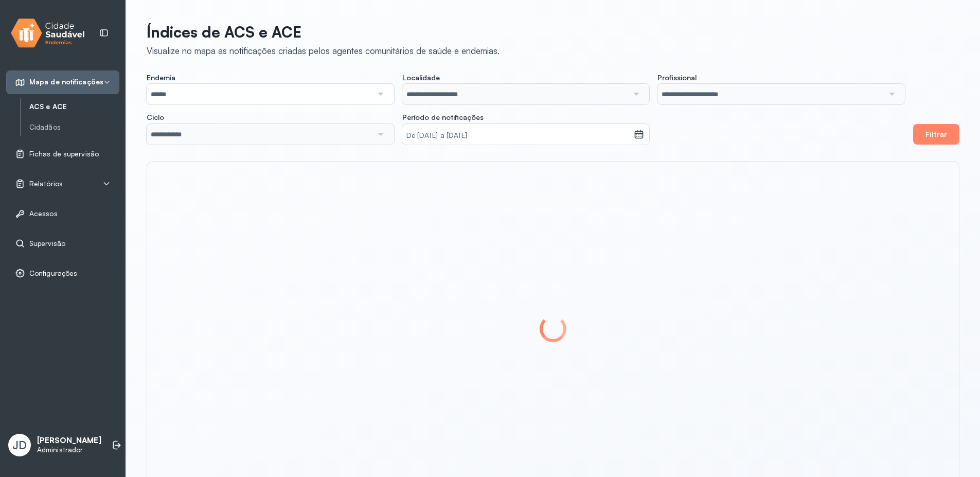 The image size is (980, 477). Describe the element at coordinates (323, 51) in the screenshot. I see `div: Visualize no mapa as notificações criadas pelos agentes comunitários de saúde e endemias.` at that location.